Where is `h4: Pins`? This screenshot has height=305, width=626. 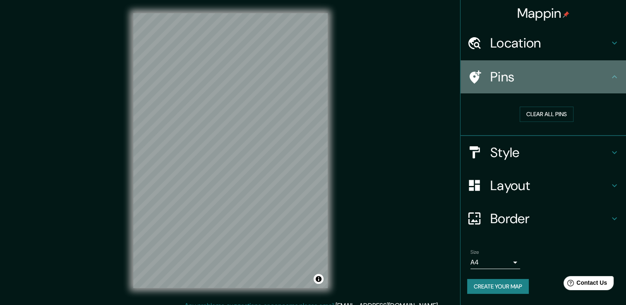
h4: Pins is located at coordinates (550, 77).